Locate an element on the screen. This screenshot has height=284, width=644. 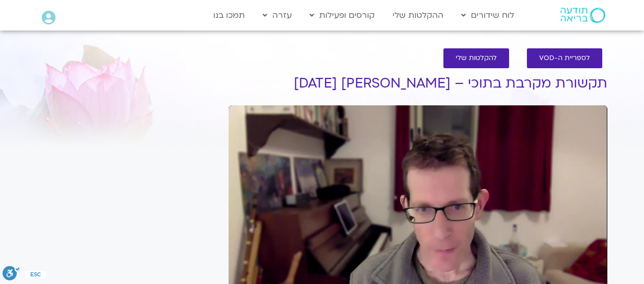
span: לספריית ה-VOD is located at coordinates (564, 58).